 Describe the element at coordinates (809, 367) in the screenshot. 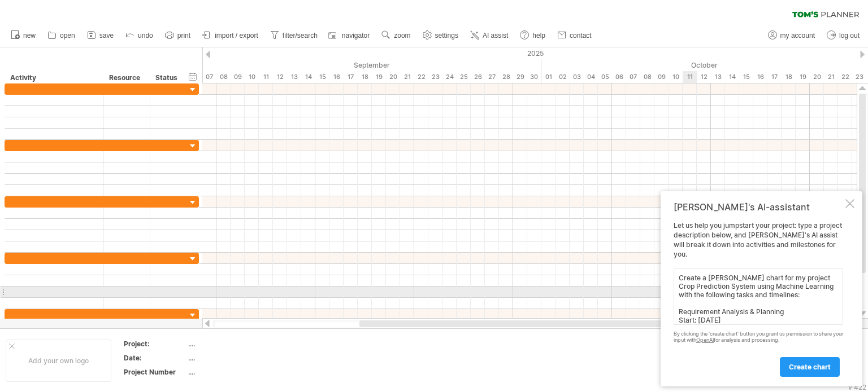

I see `span: create chart` at that location.